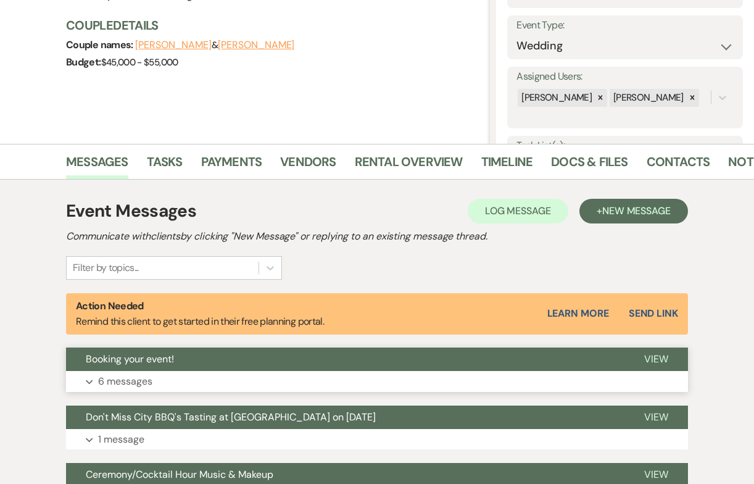  What do you see at coordinates (377, 236) in the screenshot?
I see `h2: Communicate with clients by clicking "New Message" or replying to an existing message thread.` at bounding box center [377, 236].